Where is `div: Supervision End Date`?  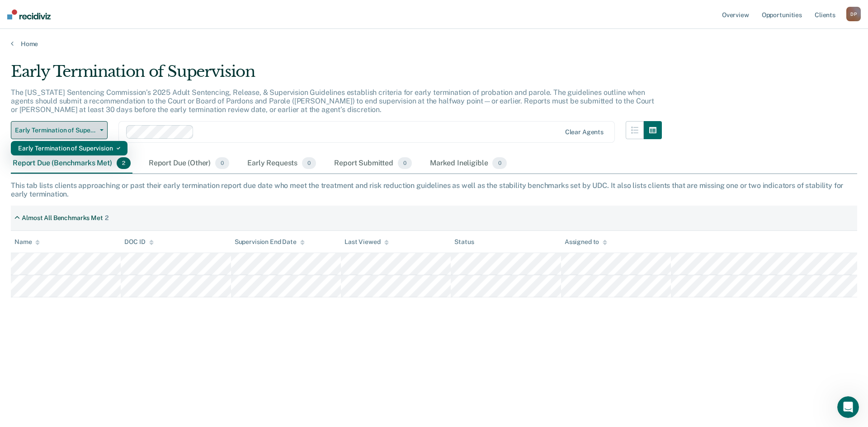
div: Supervision End Date is located at coordinates (269, 242).